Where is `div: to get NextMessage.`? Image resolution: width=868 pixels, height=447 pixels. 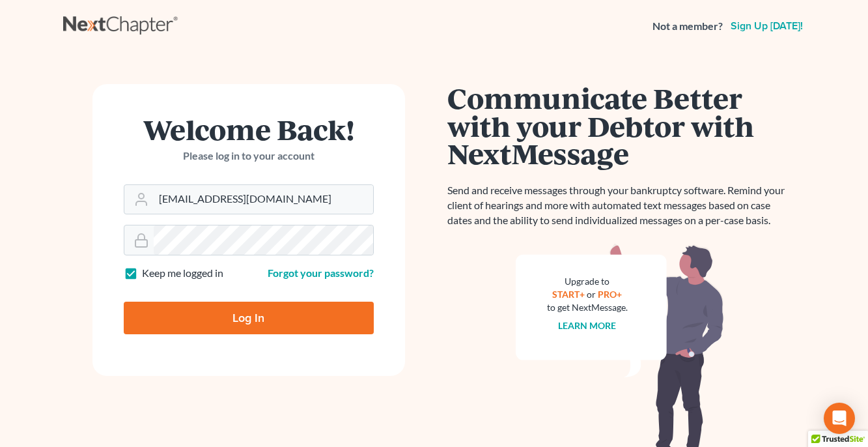 div: to get NextMessage. is located at coordinates (587, 307).